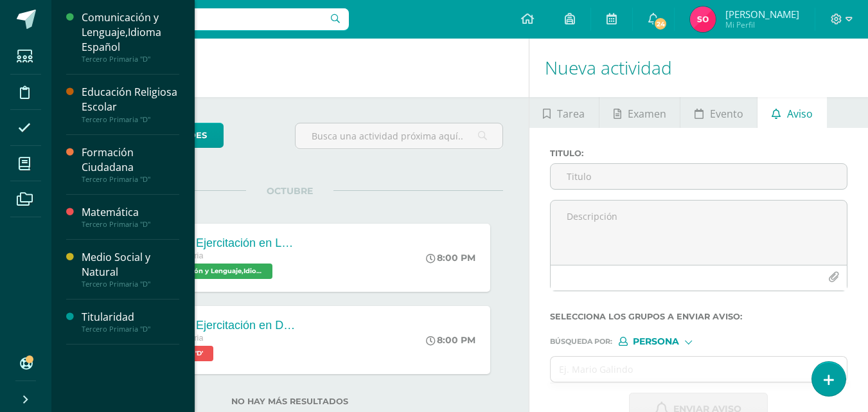  Describe the element at coordinates (130, 317) in the screenshot. I see `div: Titularidad` at that location.